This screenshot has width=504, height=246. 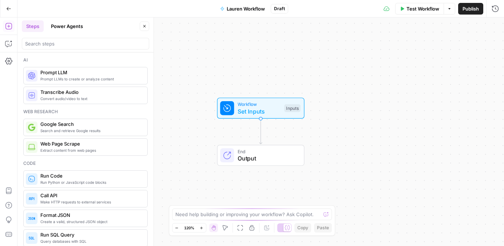 I want to click on button: Steps, so click(x=33, y=26).